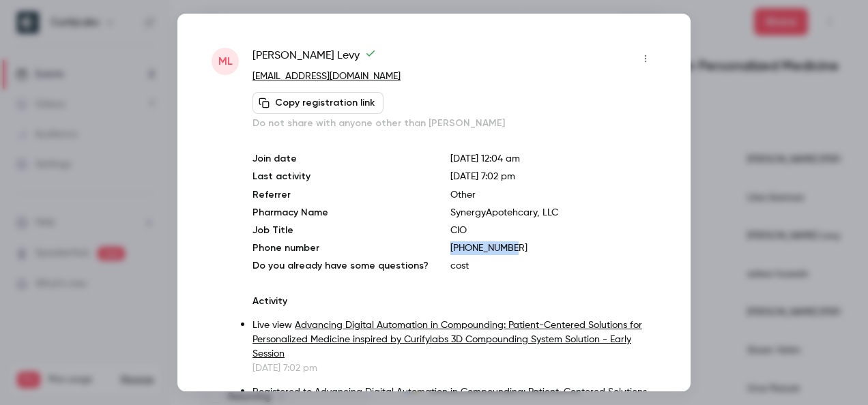  I want to click on p: CIO, so click(553, 230).